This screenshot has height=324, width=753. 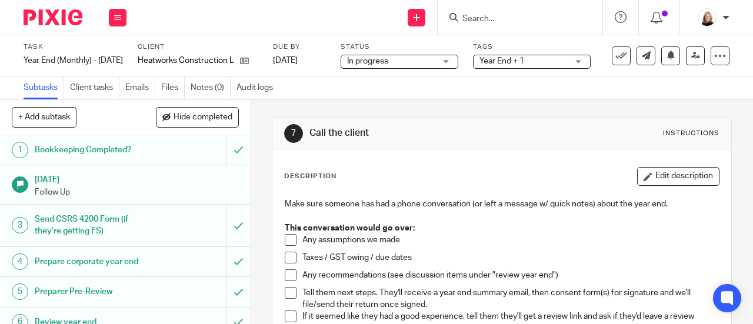 I want to click on label: Status, so click(x=400, y=47).